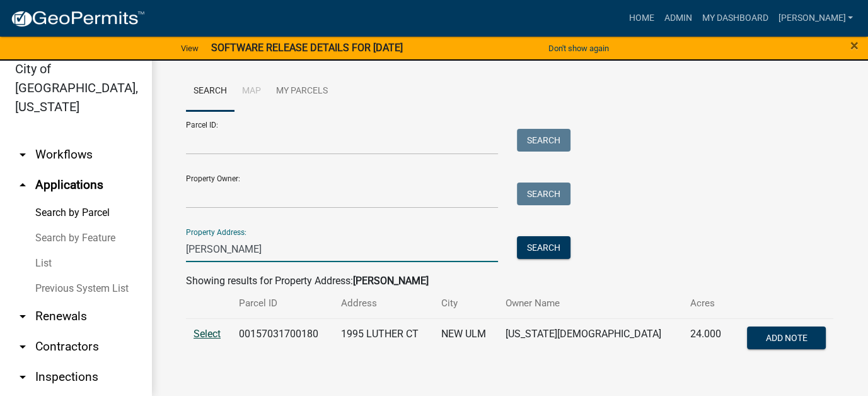 This screenshot has width=868, height=396. Describe the element at coordinates (579, 48) in the screenshot. I see `button: Don't show again` at that location.